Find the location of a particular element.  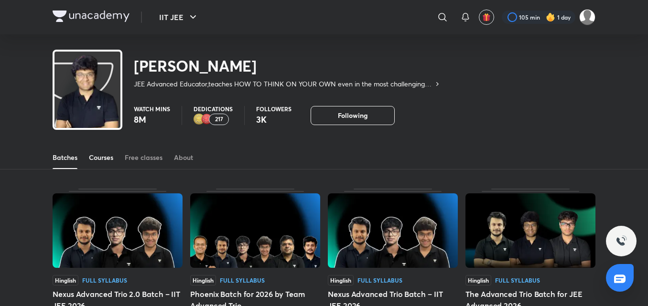

p: JEE Advanced Educator,teaches HOW TO THINK ON YOUR OWN even in the most challenging adv problems ... is located at coordinates (283, 84).